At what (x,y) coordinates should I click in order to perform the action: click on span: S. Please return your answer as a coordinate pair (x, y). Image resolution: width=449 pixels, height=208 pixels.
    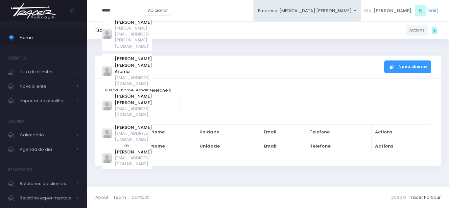
    Looking at the image, I should click on (421, 11).